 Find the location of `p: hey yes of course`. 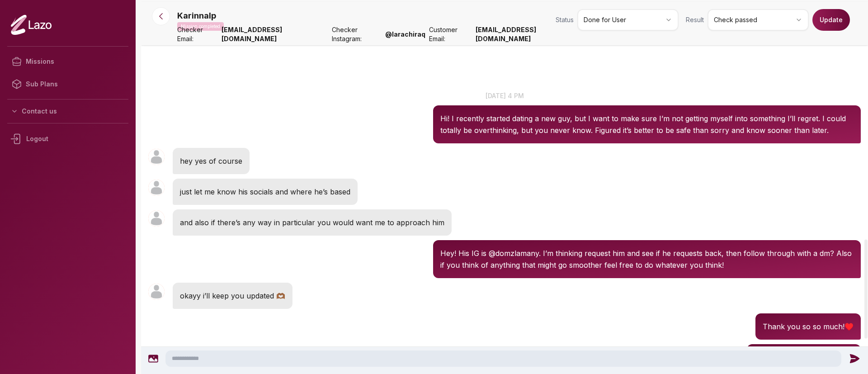

p: hey yes of course is located at coordinates (211, 161).